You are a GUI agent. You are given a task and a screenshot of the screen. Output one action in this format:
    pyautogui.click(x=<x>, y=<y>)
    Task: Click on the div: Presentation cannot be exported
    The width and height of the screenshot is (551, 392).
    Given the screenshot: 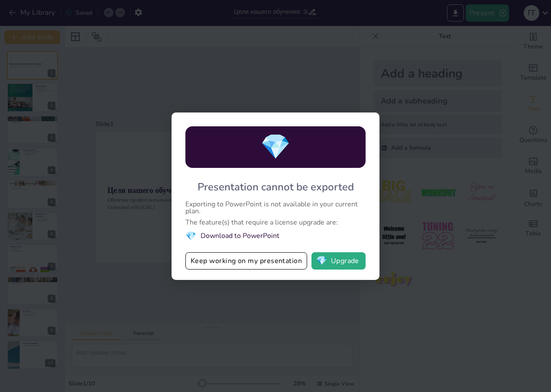 What is the action you would take?
    pyautogui.click(x=275, y=187)
    